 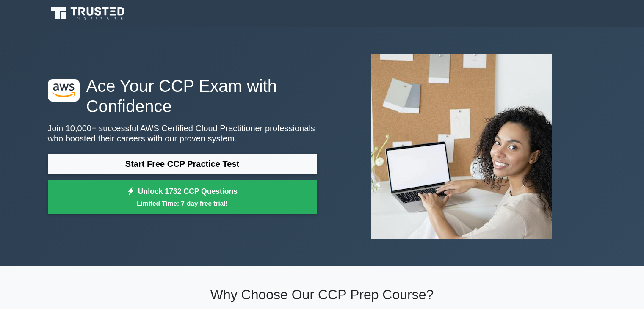 What do you see at coordinates (182, 96) in the screenshot?
I see `h1: Ace Your CCP Exam with Confidence` at bounding box center [182, 96].